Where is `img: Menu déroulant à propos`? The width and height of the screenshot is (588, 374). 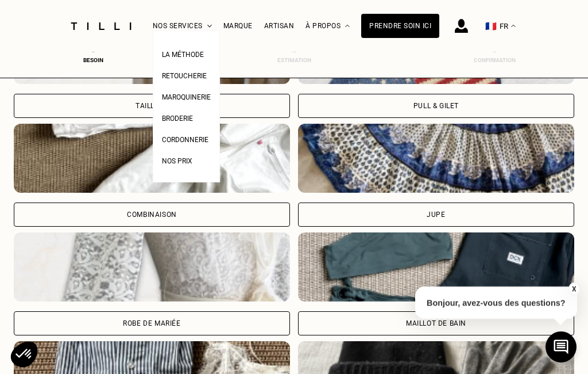
img: Menu déroulant à propos is located at coordinates (348, 26).